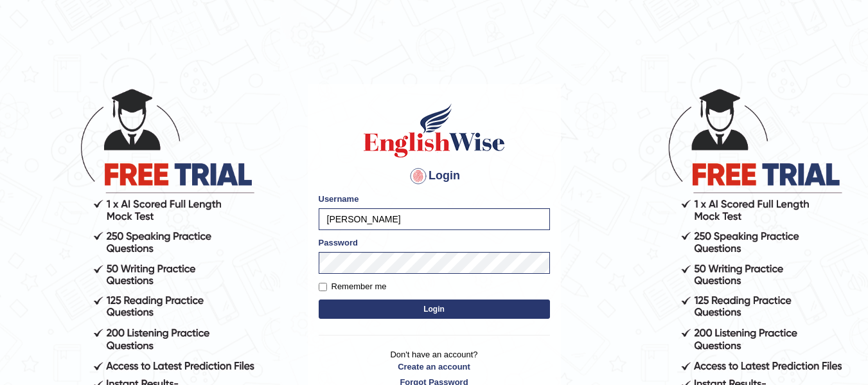 The width and height of the screenshot is (868, 385). I want to click on h4: Login, so click(434, 176).